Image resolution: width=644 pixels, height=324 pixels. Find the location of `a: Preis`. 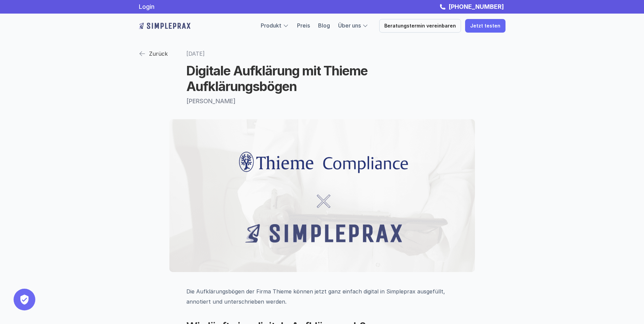

a: Preis is located at coordinates (304, 25).